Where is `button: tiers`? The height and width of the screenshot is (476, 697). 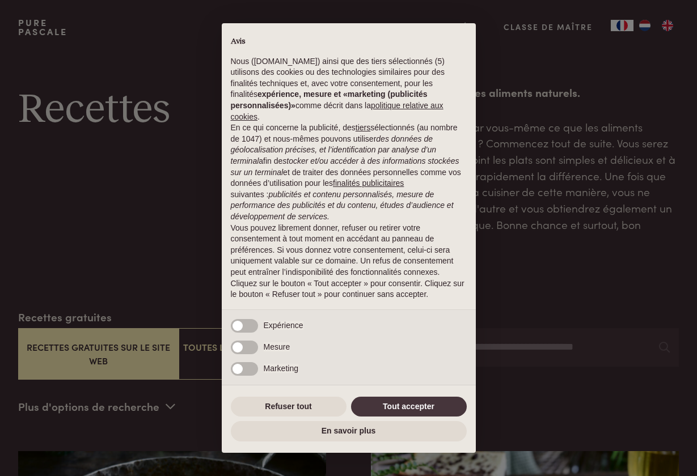 button: tiers is located at coordinates (363, 128).